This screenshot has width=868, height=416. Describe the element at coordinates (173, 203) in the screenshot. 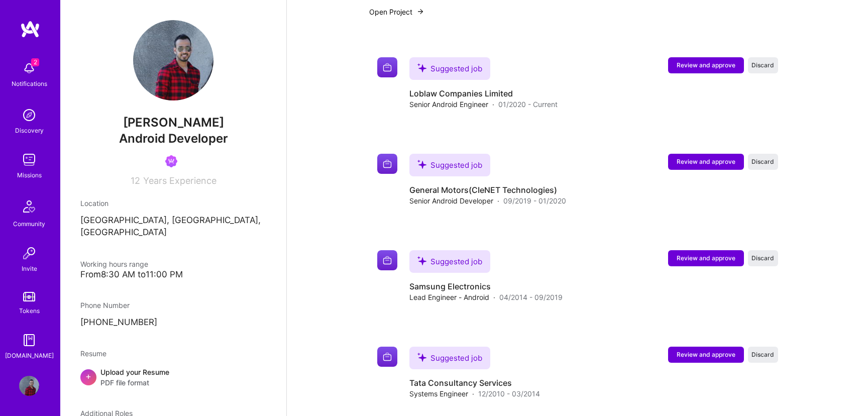

I see `div: Location` at that location.